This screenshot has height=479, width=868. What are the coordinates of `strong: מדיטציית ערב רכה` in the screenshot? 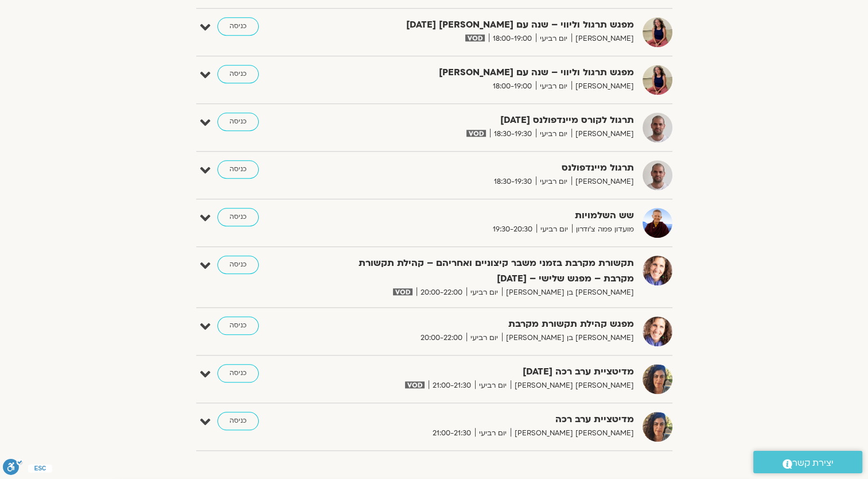 It's located at (493, 419).